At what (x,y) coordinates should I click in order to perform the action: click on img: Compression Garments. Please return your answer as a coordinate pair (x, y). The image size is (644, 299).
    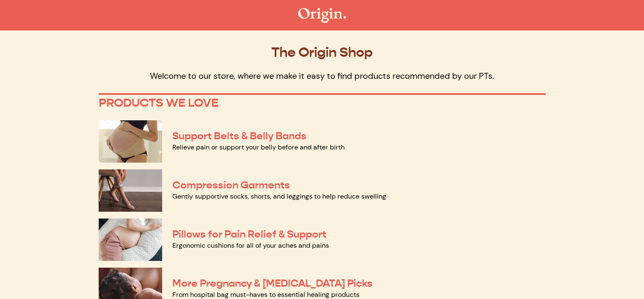
    Looking at the image, I should click on (130, 191).